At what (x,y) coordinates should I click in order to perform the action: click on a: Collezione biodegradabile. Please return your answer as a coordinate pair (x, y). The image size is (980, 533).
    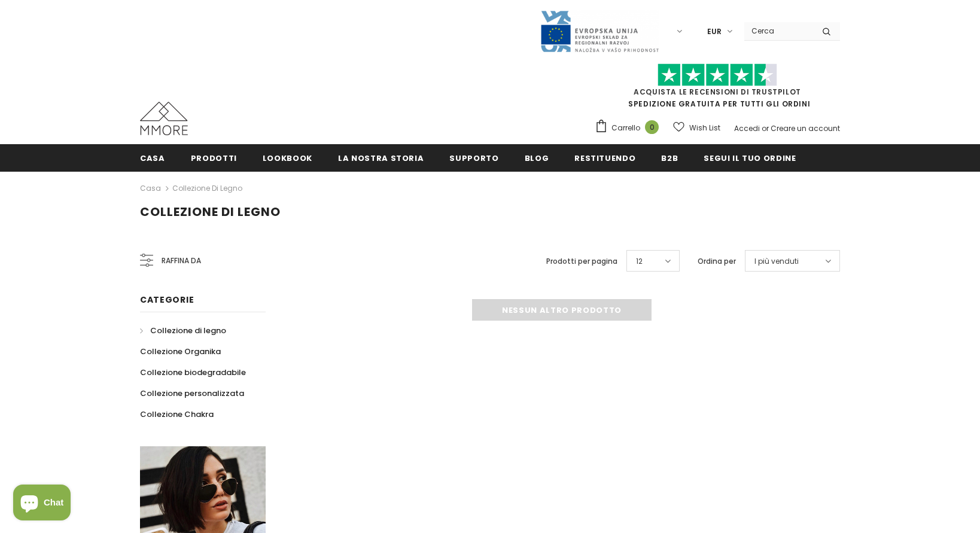
    Looking at the image, I should click on (193, 372).